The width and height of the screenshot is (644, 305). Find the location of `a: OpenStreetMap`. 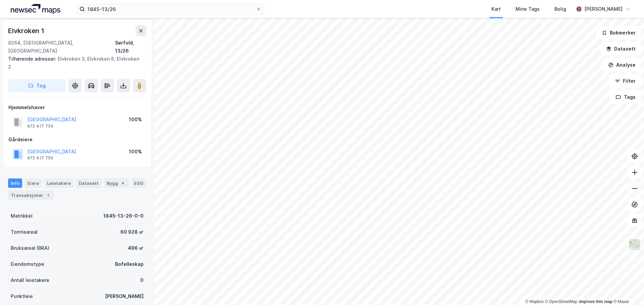

a: OpenStreetMap is located at coordinates (561, 302).